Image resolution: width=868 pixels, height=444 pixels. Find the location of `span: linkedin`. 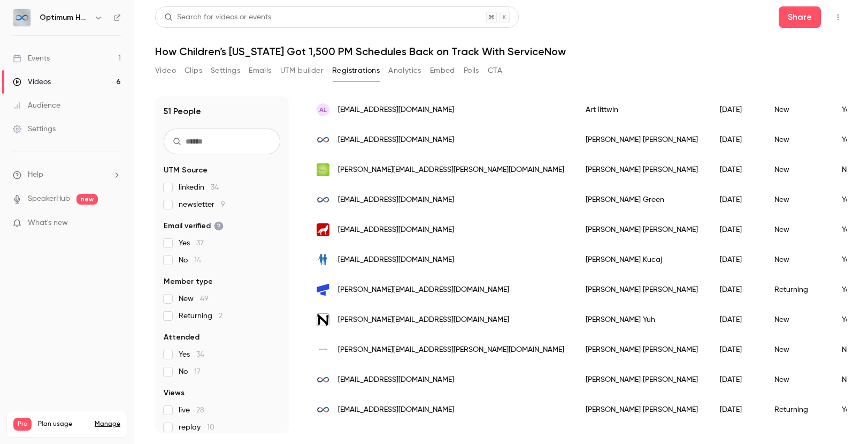

span: linkedin is located at coordinates (199, 187).